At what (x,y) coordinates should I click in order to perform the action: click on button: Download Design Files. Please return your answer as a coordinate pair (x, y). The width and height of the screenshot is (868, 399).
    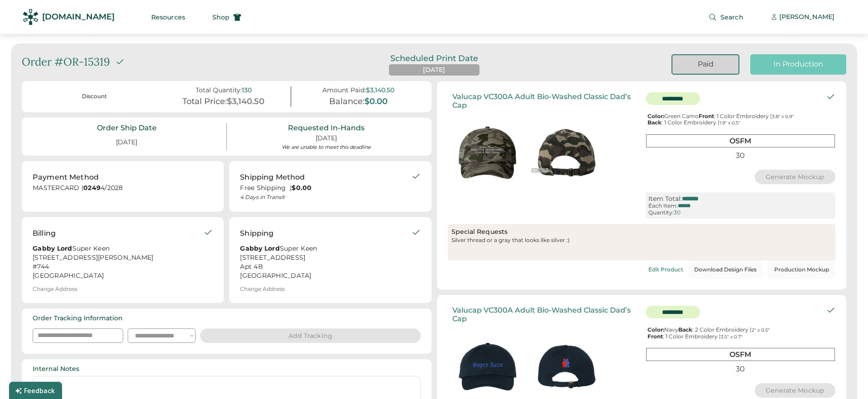
    Looking at the image, I should click on (725, 270).